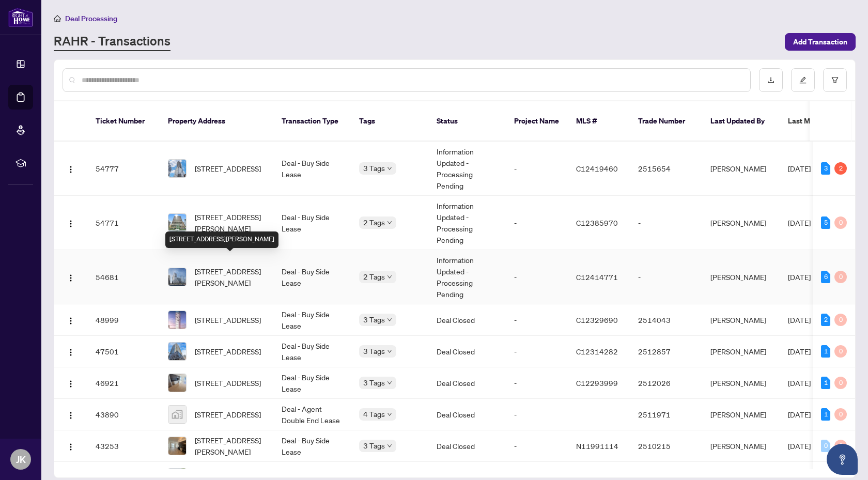 The width and height of the screenshot is (868, 480). Describe the element at coordinates (123, 414) in the screenshot. I see `td: 43890` at that location.